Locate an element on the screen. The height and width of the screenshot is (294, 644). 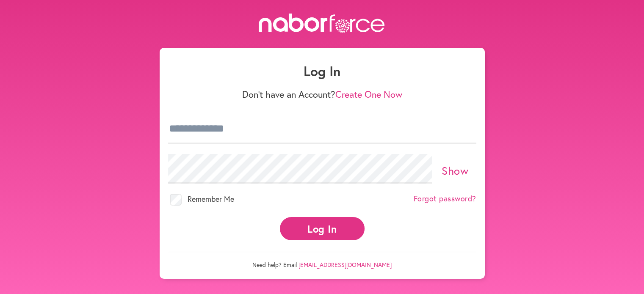
a: Forgot password? is located at coordinates (445, 199).